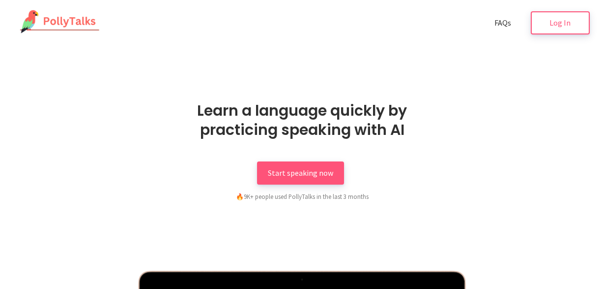 This screenshot has width=604, height=289. What do you see at coordinates (560, 23) in the screenshot?
I see `a: Log In` at bounding box center [560, 23].